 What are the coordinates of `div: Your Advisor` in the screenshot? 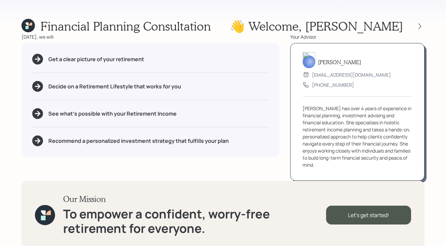 It's located at (357, 37).